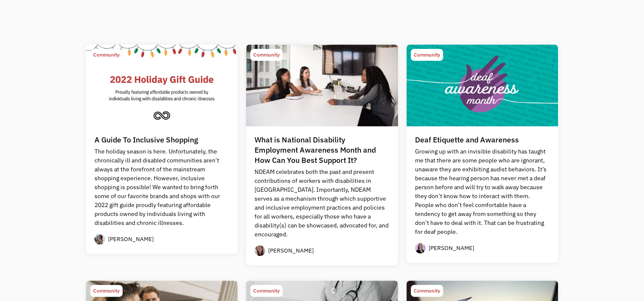  I want to click on p: NDEAM celebrates both the past and present contributions of workers with disabilities in [GEOGRAP..., so click(322, 204).